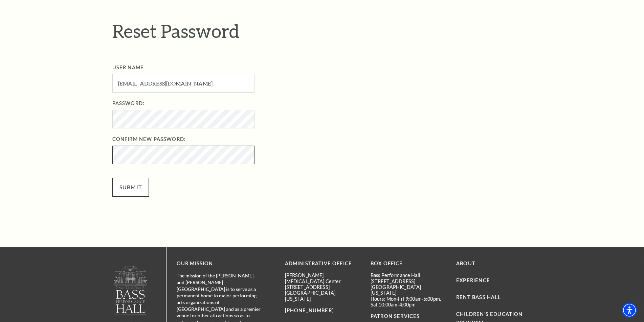  What do you see at coordinates (408, 302) in the screenshot?
I see `p: Hours: Mon-Fri 9:00am-5:00pm, Sat 10:00am-4:00pm` at bounding box center [408, 302].